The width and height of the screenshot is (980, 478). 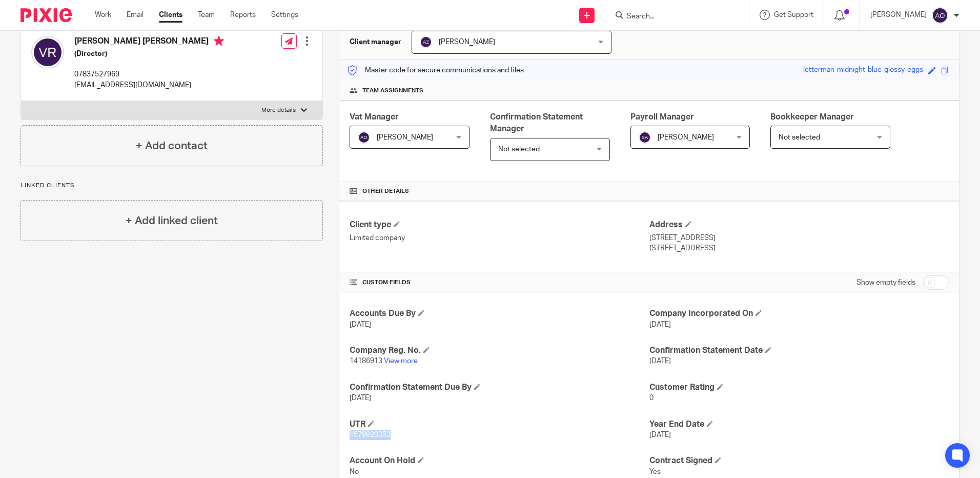 What do you see at coordinates (499, 350) in the screenshot?
I see `h4: Company Reg. No.` at bounding box center [499, 350].